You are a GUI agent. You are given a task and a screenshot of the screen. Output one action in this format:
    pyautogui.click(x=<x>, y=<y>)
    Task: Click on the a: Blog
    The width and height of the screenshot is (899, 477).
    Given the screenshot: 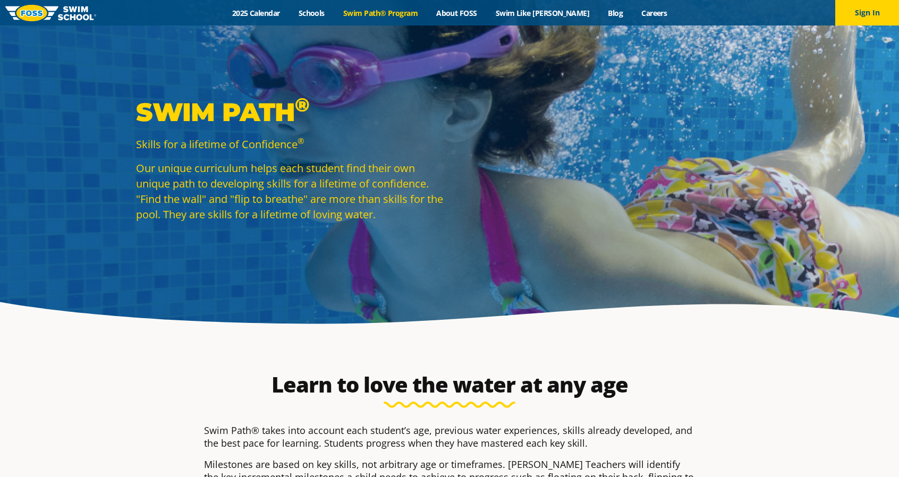 What is the action you would take?
    pyautogui.click(x=616, y=13)
    